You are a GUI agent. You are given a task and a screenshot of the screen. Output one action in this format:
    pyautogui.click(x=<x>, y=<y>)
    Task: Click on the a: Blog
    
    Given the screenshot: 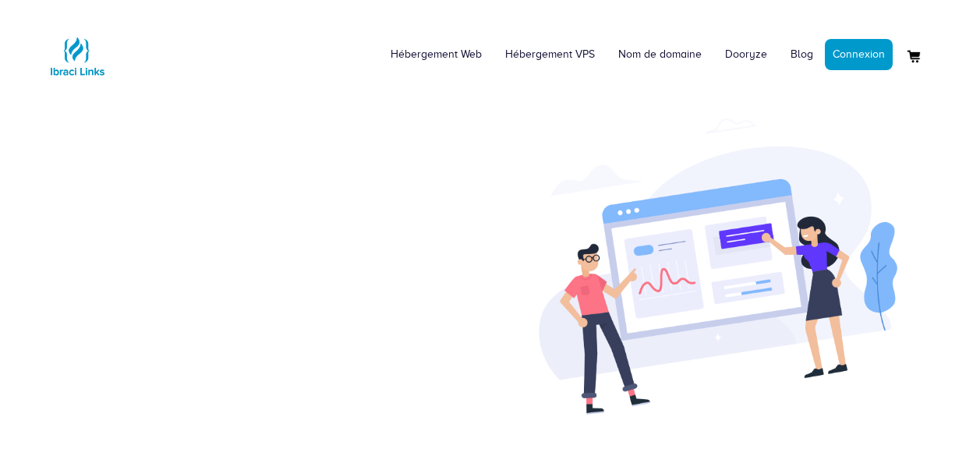 What is the action you would take?
    pyautogui.click(x=801, y=54)
    